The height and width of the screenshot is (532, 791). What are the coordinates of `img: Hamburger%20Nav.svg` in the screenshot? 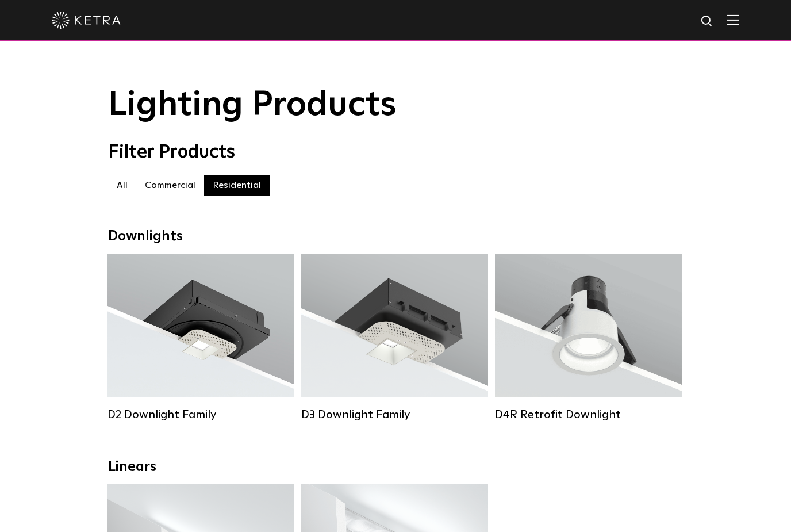 It's located at (733, 19).